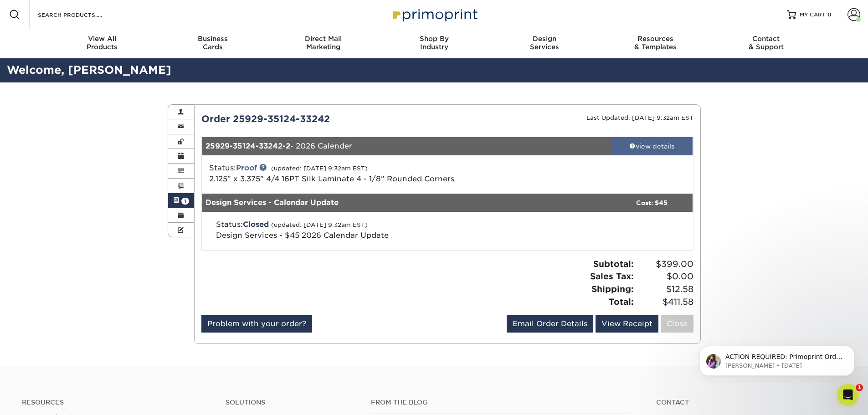  What do you see at coordinates (291, 402) in the screenshot?
I see `h4: Solutions` at bounding box center [291, 402].